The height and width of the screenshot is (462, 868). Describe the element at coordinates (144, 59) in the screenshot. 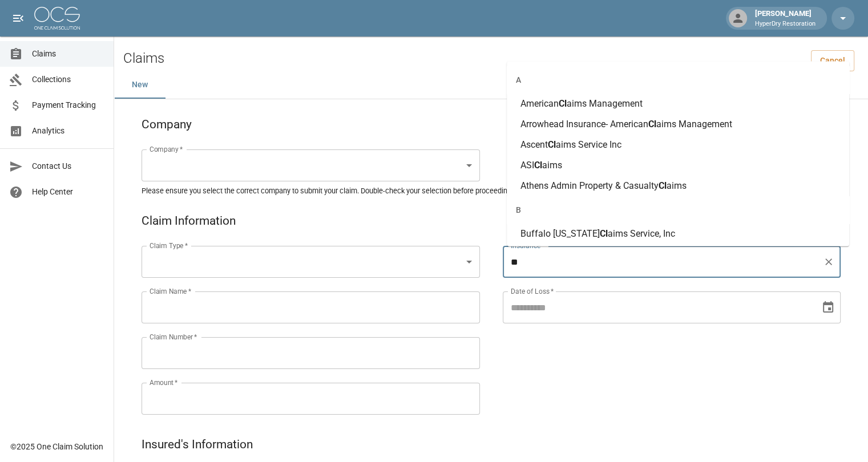

I see `h2: Claims` at that location.